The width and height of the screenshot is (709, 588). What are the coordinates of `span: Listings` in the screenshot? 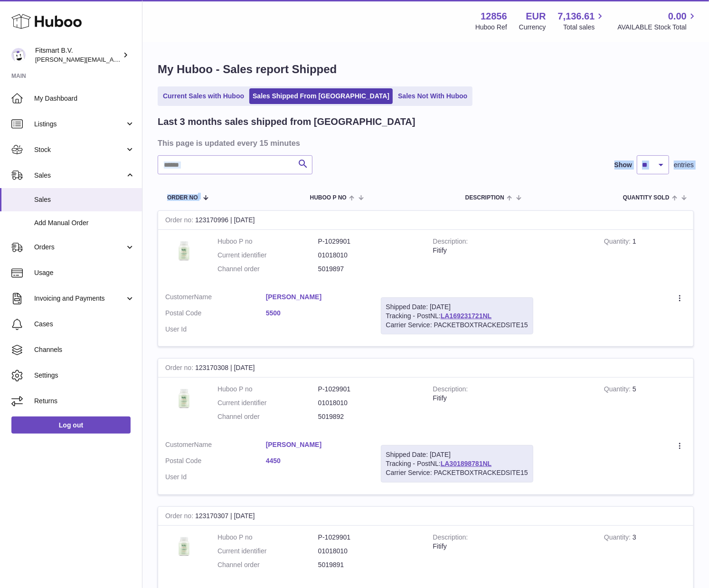 It's located at (79, 124).